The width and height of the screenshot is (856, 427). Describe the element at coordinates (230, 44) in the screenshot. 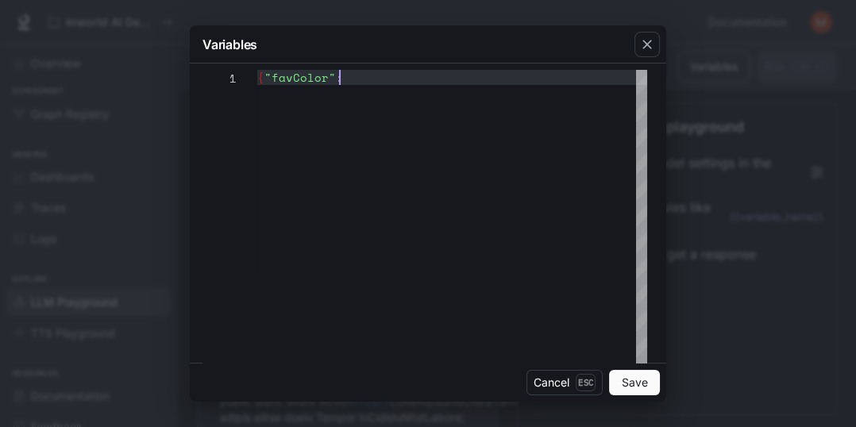

I see `p: Variables` at that location.